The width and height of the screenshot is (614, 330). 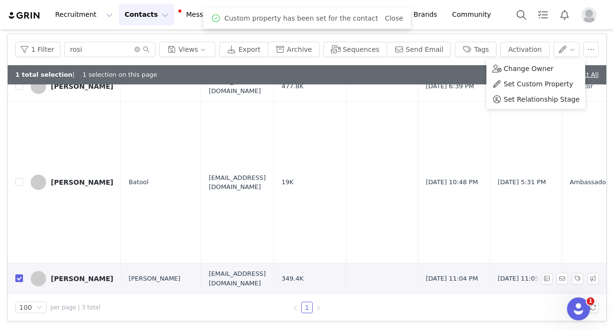 I want to click on a: 1, so click(x=307, y=307).